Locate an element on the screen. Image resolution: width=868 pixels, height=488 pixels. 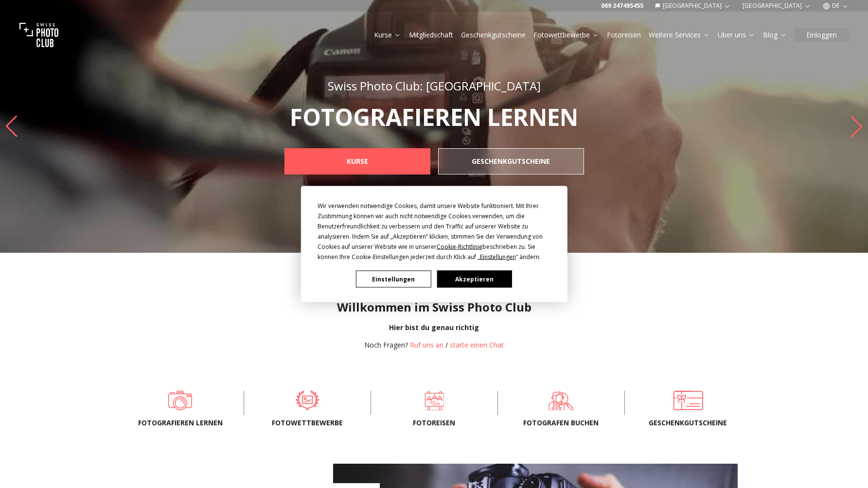
div: Cookie Consent Prompt is located at coordinates (434, 244).